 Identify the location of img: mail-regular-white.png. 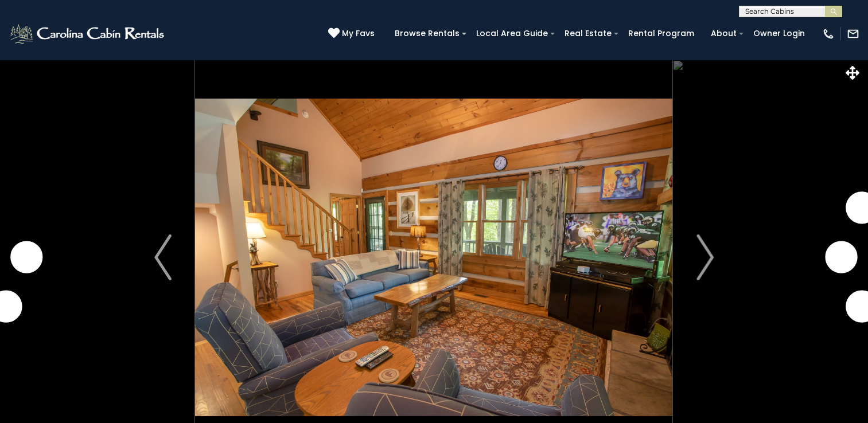
(853, 34).